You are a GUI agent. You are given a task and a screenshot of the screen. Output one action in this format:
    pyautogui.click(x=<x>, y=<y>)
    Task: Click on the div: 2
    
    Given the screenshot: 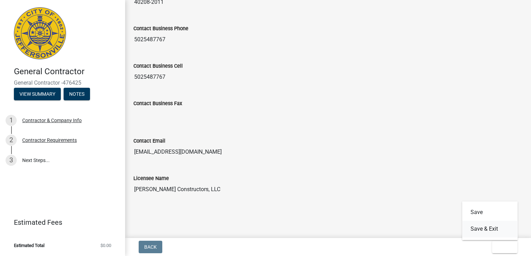 What is the action you would take?
    pyautogui.click(x=11, y=140)
    